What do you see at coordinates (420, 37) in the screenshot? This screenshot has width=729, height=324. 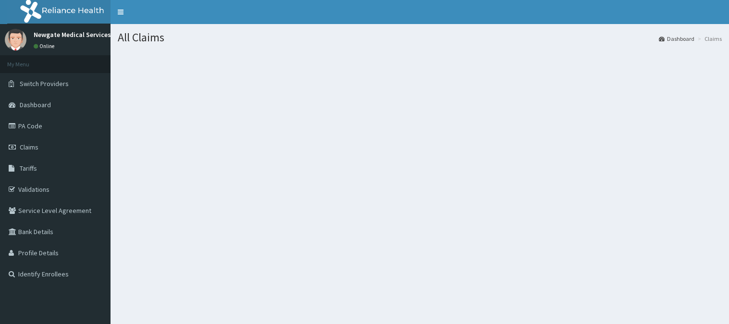 I see `h1: All Claims` at bounding box center [420, 37].